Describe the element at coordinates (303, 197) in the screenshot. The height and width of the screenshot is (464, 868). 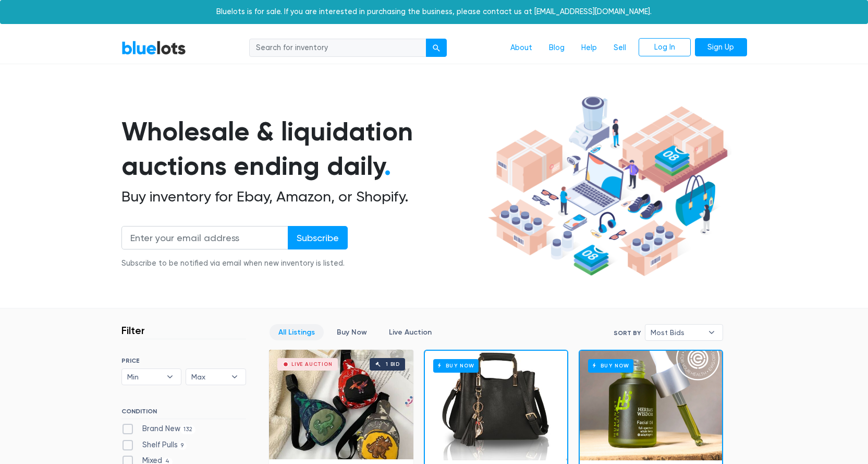
I see `h2: Buy inventory for Ebay, Amazon, or Shopify.` at that location.